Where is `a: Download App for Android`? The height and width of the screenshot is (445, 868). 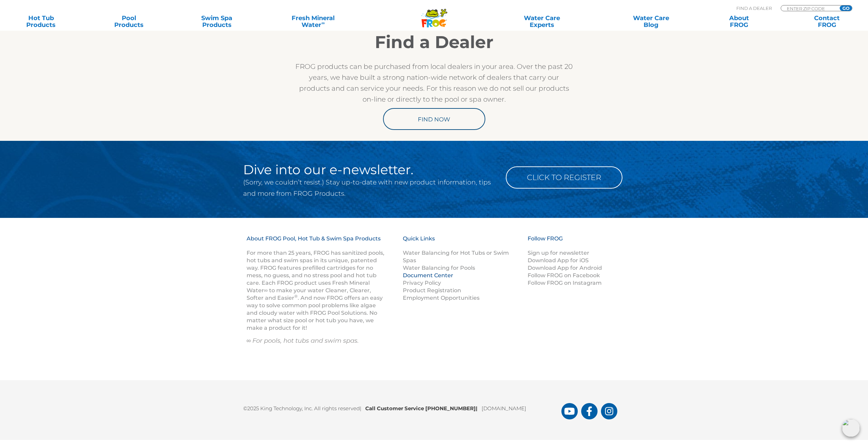
a: Download App for Android is located at coordinates (565, 268).